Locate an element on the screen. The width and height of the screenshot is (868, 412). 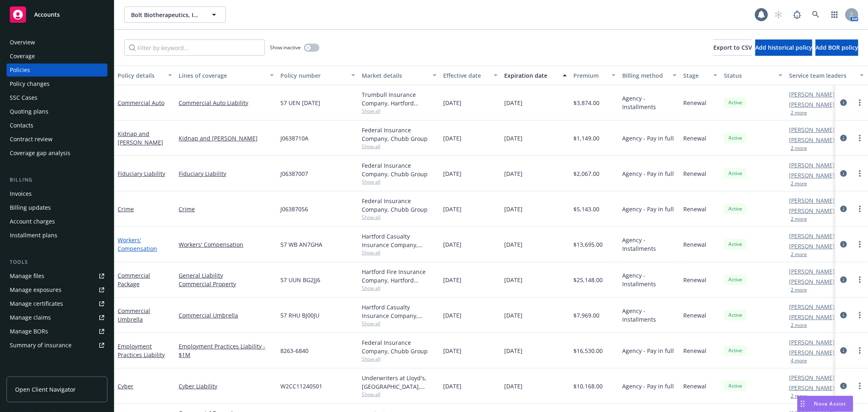
button: Export to CSV is located at coordinates (732, 48).